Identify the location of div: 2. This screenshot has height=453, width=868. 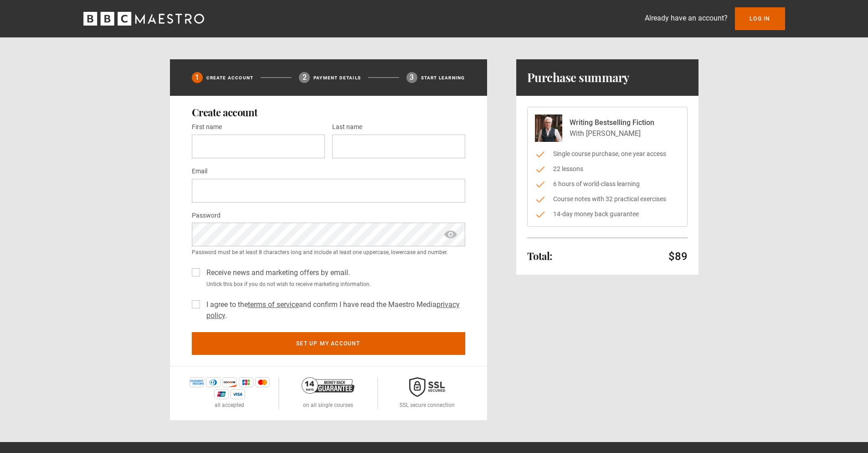
(304, 78).